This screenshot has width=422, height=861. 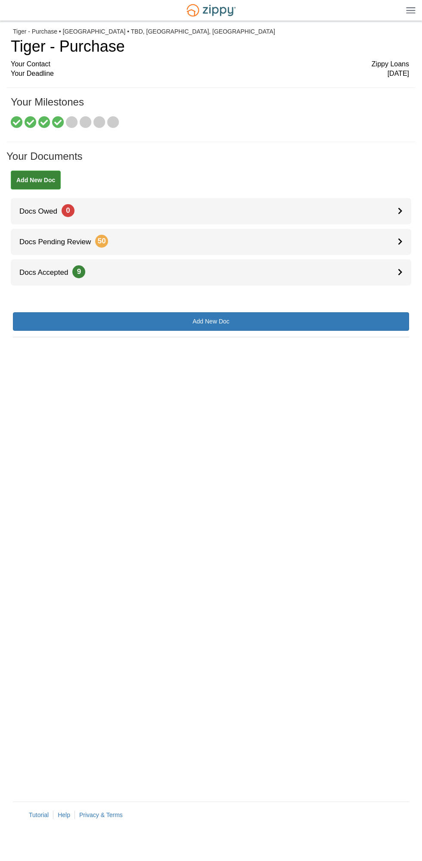 I want to click on a: Tutorial, so click(x=39, y=815).